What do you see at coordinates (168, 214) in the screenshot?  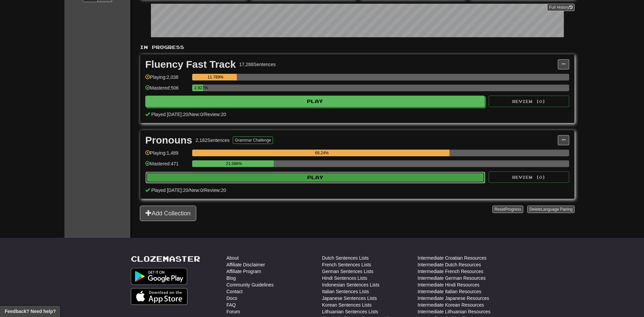 I see `button: Add Collection` at bounding box center [168, 214].